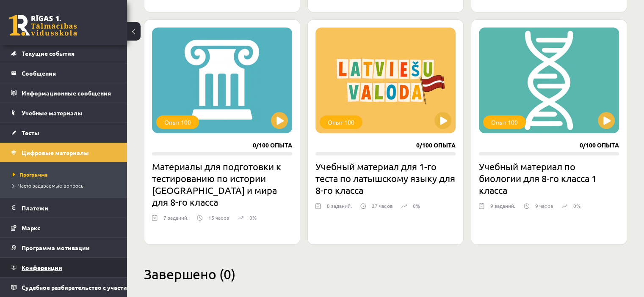 The height and width of the screenshot is (297, 644). Describe the element at coordinates (538, 179) in the screenshot. I see `font: Учебный материал по биологии для 8-го класса 1 класса` at that location.